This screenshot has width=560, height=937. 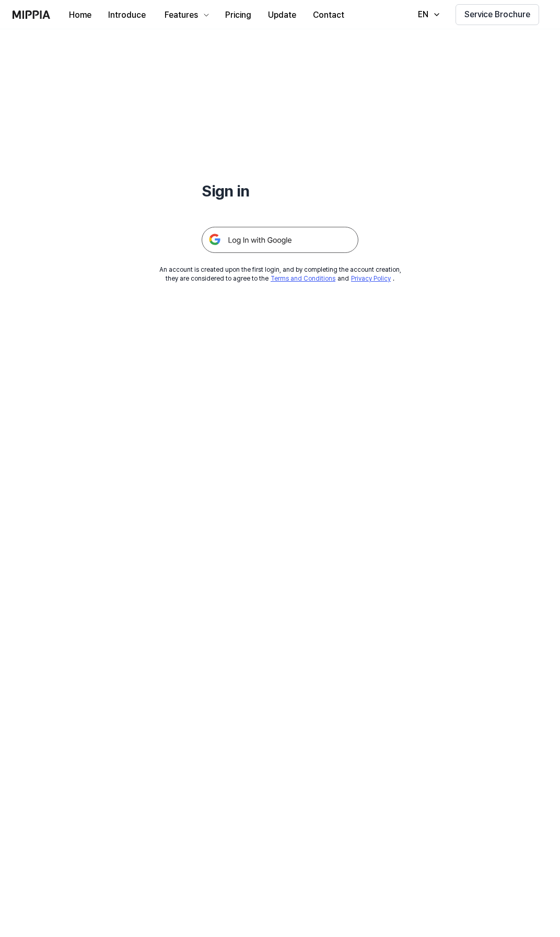 I want to click on button: Features, so click(x=185, y=15).